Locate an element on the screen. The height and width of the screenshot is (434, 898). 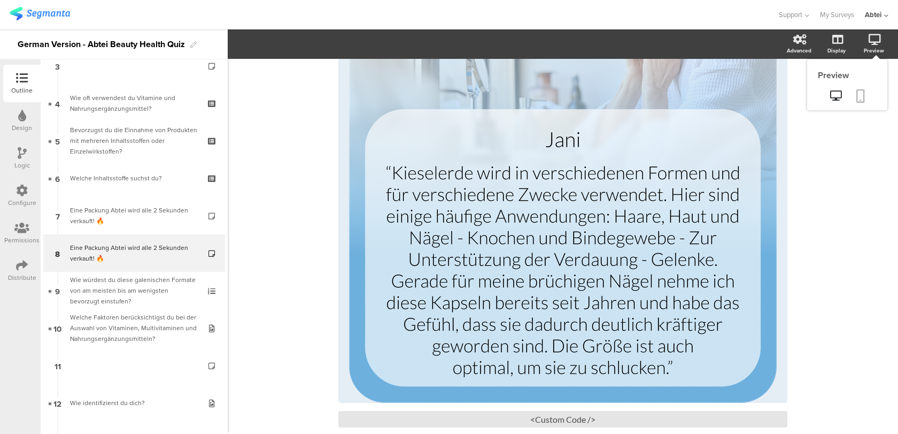
span: Support is located at coordinates (791, 14).